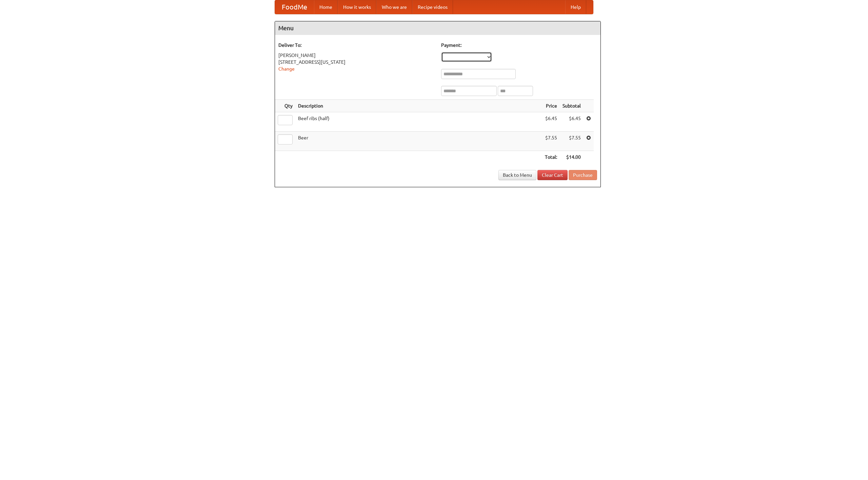 The image size is (868, 480). Describe the element at coordinates (433, 7) in the screenshot. I see `a: Recipe videos` at that location.